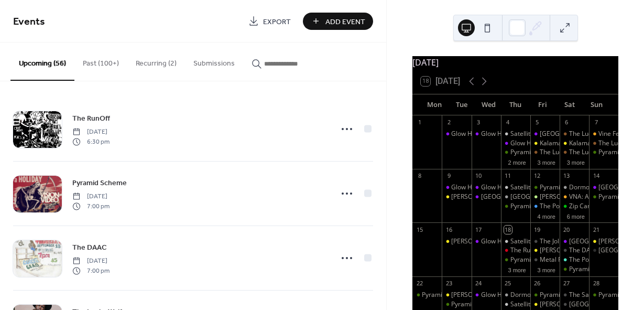  Describe the element at coordinates (516, 143) in the screenshot. I see `div: Glow Hall: Sing Sing & Gather` at that location.